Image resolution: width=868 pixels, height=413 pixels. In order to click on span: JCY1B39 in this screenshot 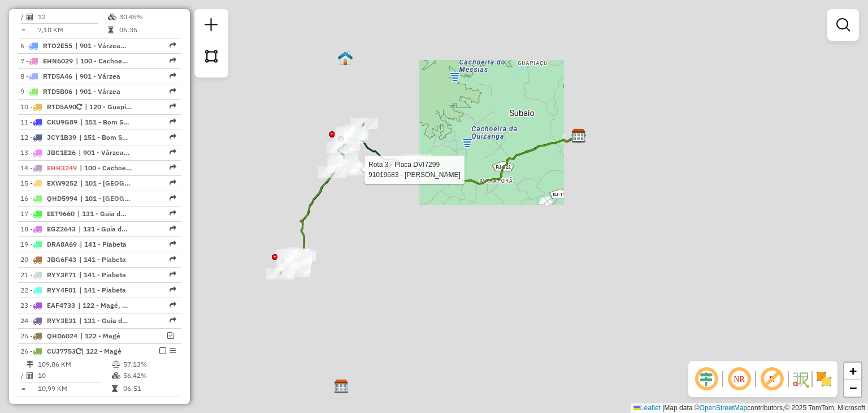, I will do `click(62, 137)`.